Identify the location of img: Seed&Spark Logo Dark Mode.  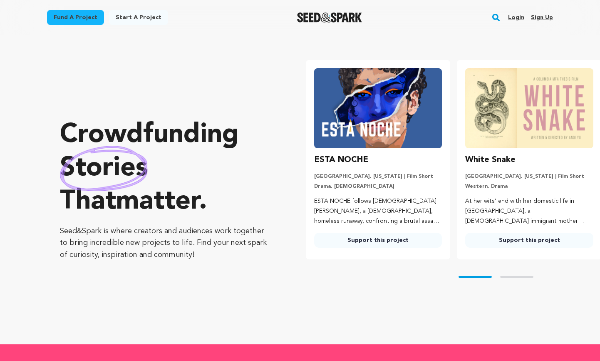
(329, 17).